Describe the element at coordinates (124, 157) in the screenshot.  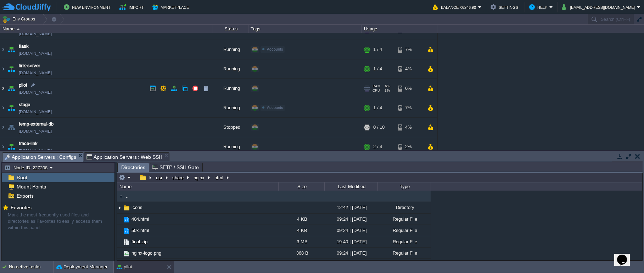
I see `span: Application Servers : Web SSH` at that location.